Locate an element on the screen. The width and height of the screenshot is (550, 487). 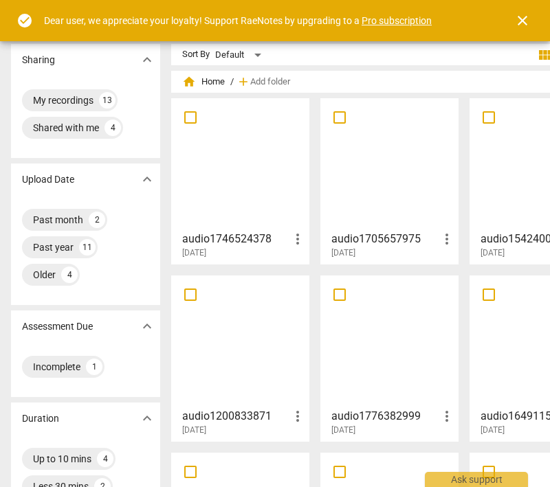
p: Duration is located at coordinates (41, 418).